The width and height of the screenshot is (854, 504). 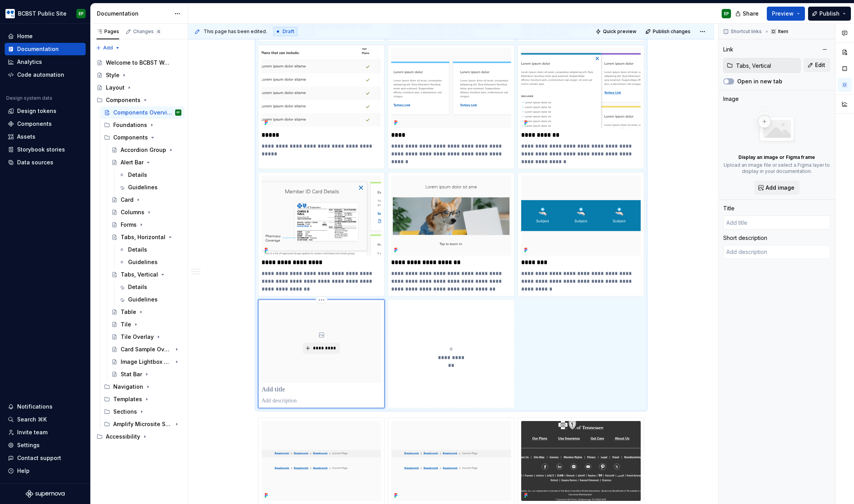 What do you see at coordinates (146, 362) in the screenshot?
I see `div: Image Lightbox Overlay` at bounding box center [146, 362].